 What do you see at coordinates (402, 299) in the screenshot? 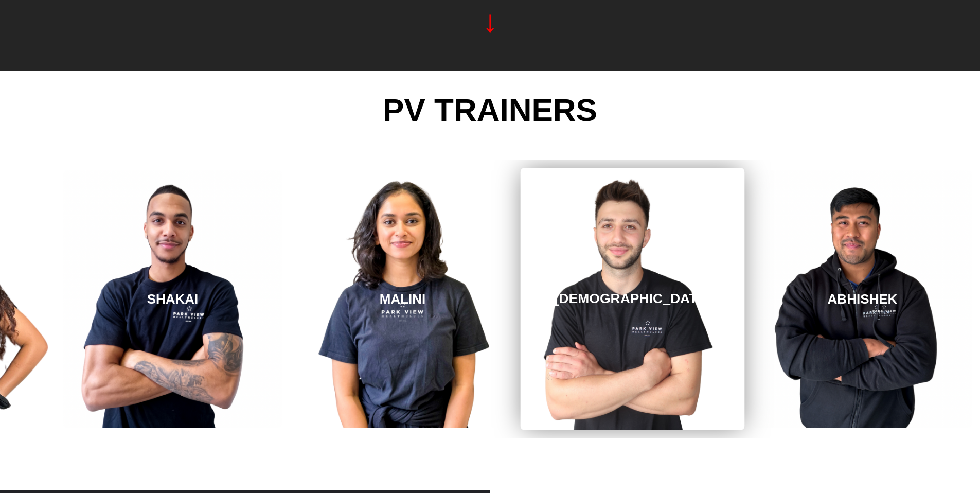
I see `h3: MALINI` at bounding box center [402, 299].